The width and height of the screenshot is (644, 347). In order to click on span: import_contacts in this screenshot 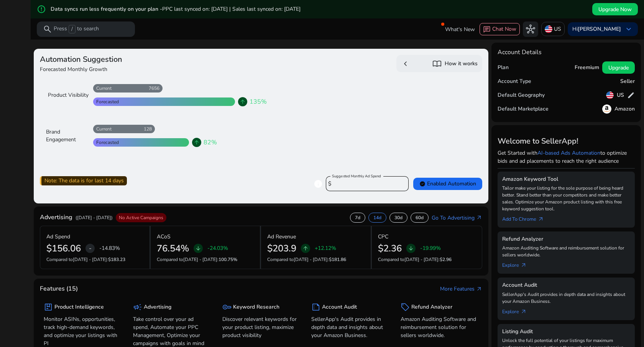, I will do `click(437, 64)`.